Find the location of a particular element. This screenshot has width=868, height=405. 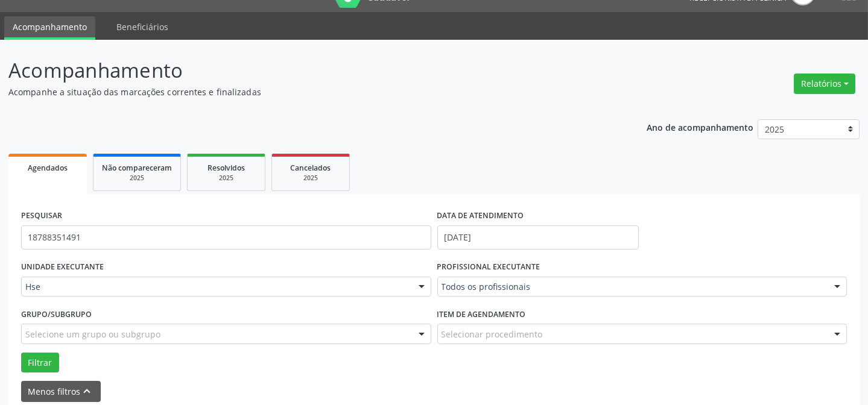

span: Não compareceram is located at coordinates (137, 167).